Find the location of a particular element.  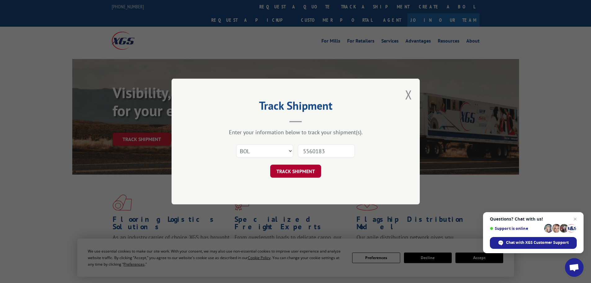

button: TRACK SHIPMENT is located at coordinates (296, 171).